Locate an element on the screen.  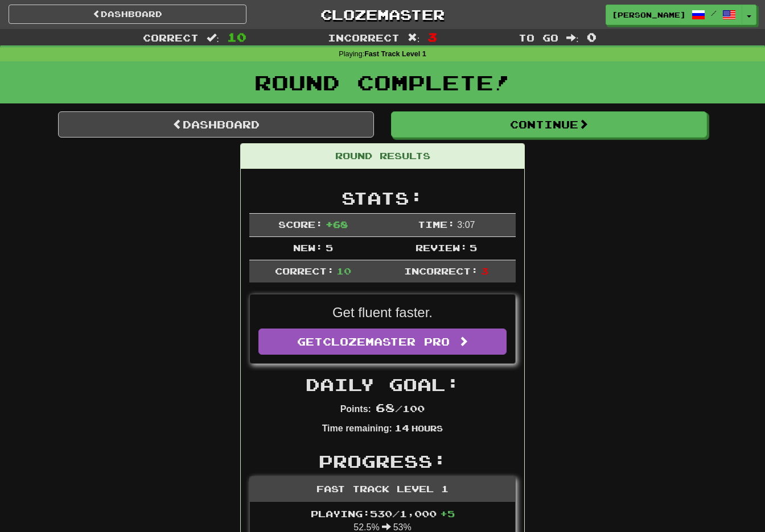
span: + 5 is located at coordinates (447, 514).